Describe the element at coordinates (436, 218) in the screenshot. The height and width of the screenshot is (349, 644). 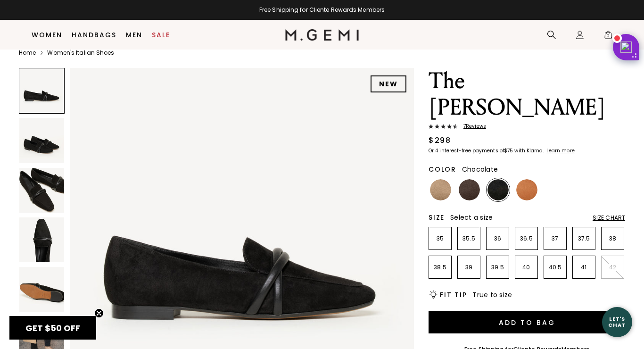
I see `h2: Size` at that location.